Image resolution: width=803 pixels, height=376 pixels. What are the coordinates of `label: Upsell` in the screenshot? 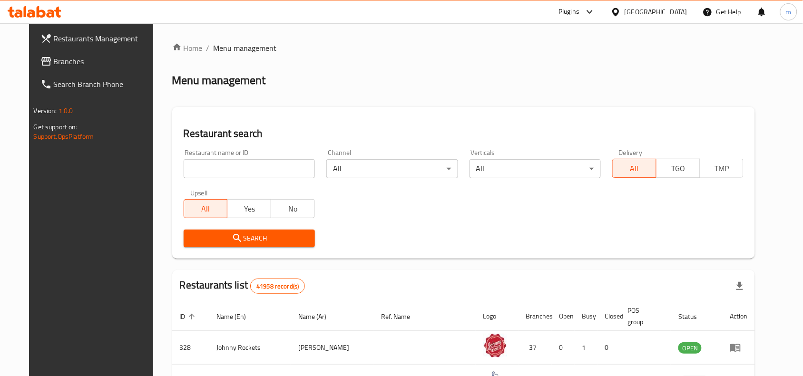 It's located at (199, 193).